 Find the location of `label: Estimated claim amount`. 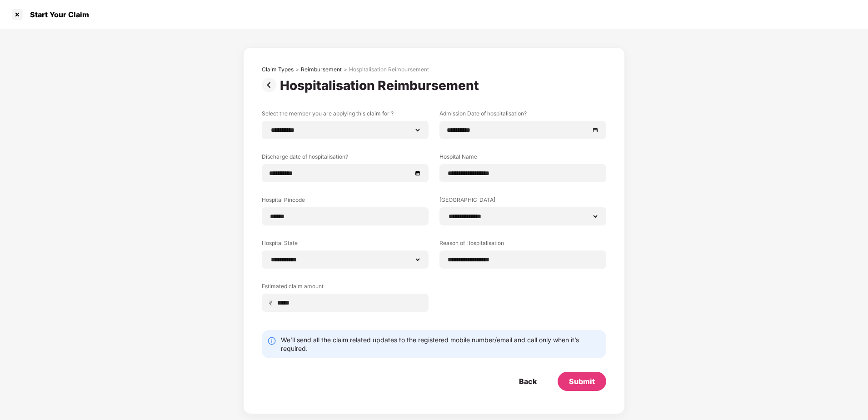

label: Estimated claim amount is located at coordinates (345, 287).